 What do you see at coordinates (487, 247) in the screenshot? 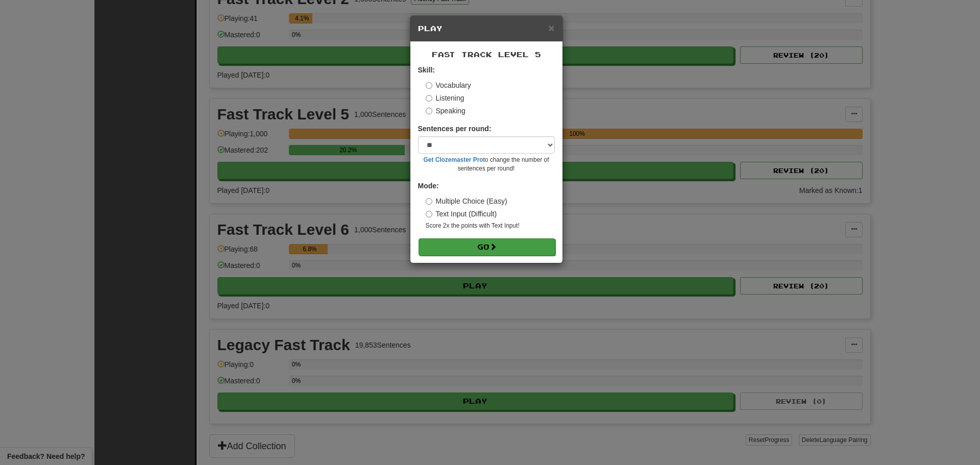
I see `button: Go` at bounding box center [487, 247].